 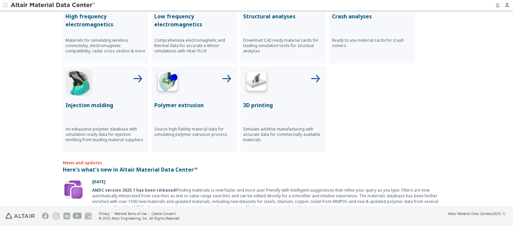 What do you see at coordinates (163, 214) in the screenshot?
I see `a: Cookie Consent` at bounding box center [163, 214].